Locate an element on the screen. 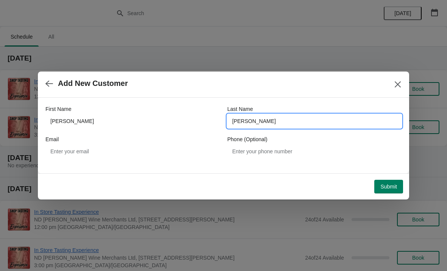 The width and height of the screenshot is (447, 271). input: Enter your email is located at coordinates (133, 151).